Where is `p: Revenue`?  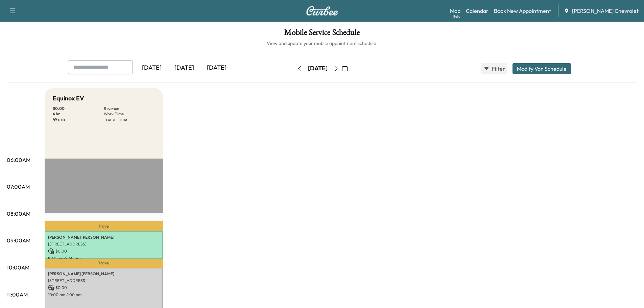
p: Revenue is located at coordinates (129, 108).